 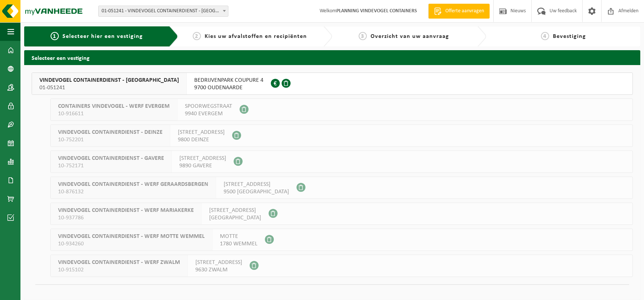 What do you see at coordinates (202, 165) in the screenshot?
I see `span: 9890 GAVERE` at bounding box center [202, 165].